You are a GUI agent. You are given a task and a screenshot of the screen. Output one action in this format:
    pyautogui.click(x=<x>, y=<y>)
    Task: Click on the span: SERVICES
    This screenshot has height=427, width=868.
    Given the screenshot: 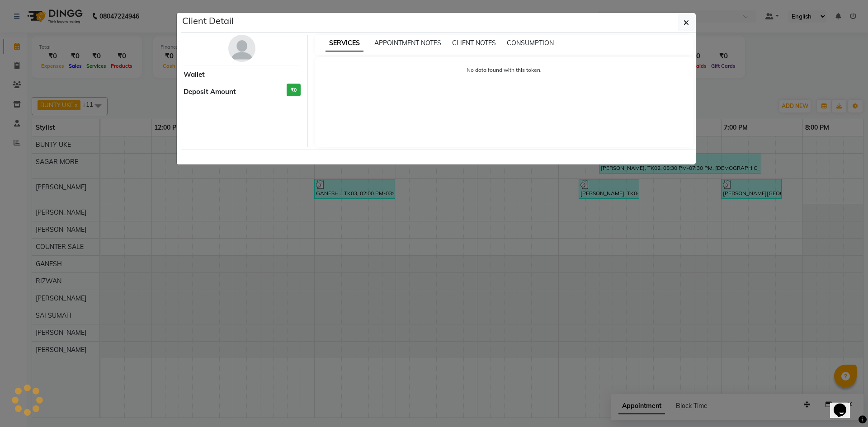 What is the action you would take?
    pyautogui.click(x=345, y=43)
    